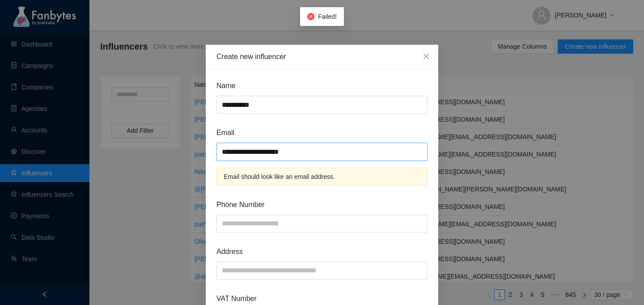 The width and height of the screenshot is (644, 305). Describe the element at coordinates (426, 56) in the screenshot. I see `span: close` at that location.